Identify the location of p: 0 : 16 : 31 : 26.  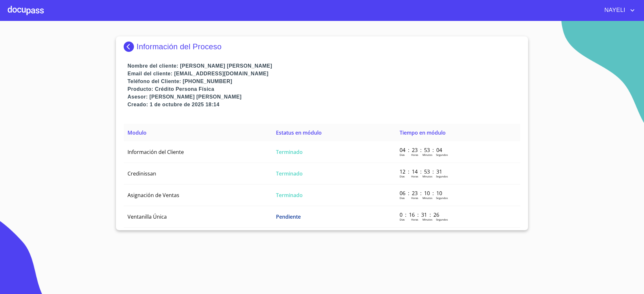
(421, 215).